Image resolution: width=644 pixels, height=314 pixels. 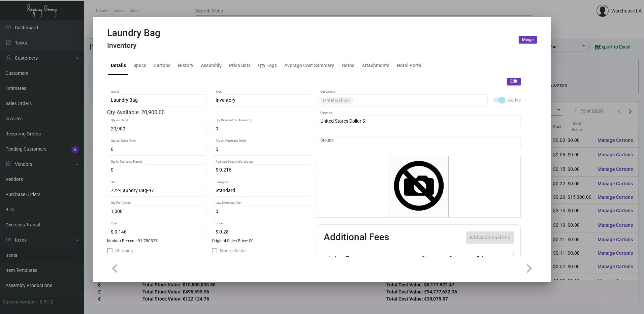 What do you see at coordinates (348, 65) in the screenshot?
I see `div: Notes` at bounding box center [348, 65].